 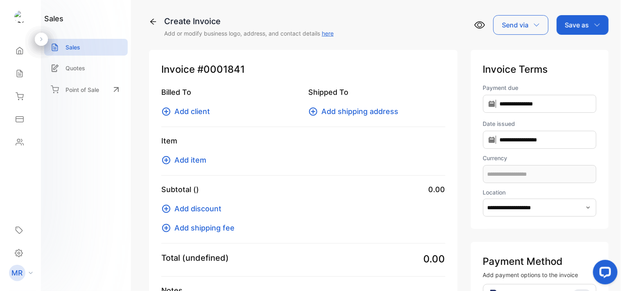 I want to click on p: Invoice Terms, so click(x=539, y=70).